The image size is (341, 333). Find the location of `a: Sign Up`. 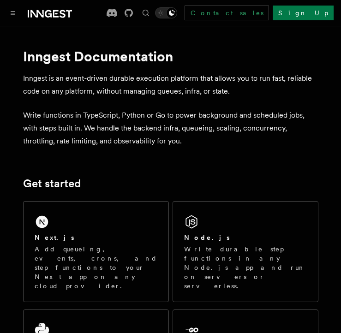

a: Sign Up is located at coordinates (303, 13).